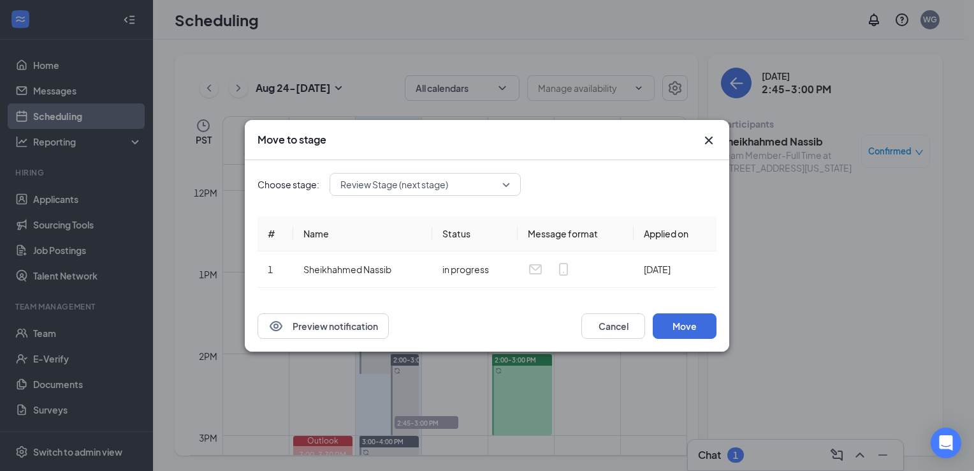 This screenshot has height=471, width=974. What do you see at coordinates (362, 269) in the screenshot?
I see `td: Sheikhahmed Nassib` at bounding box center [362, 269].